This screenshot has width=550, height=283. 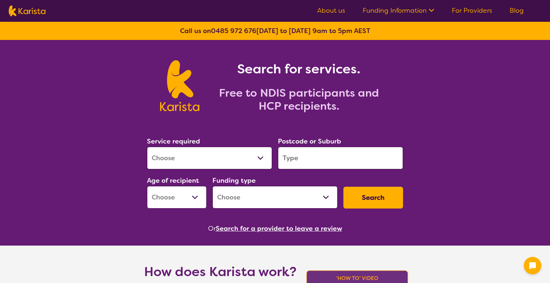 What do you see at coordinates (212, 229) in the screenshot?
I see `span: Or` at bounding box center [212, 229].